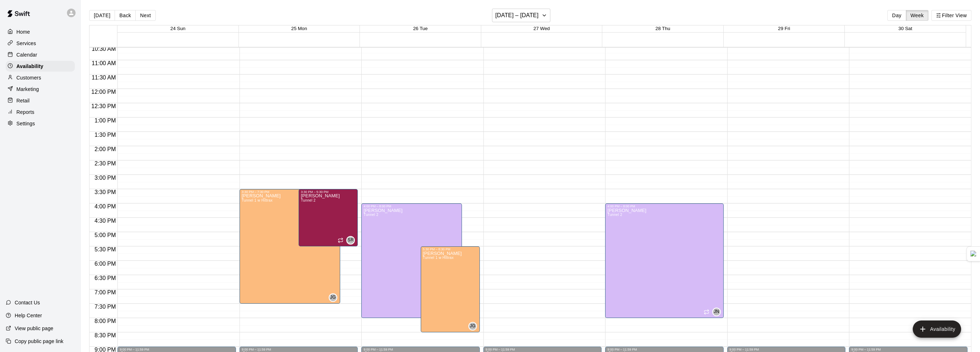 The width and height of the screenshot is (980, 352). Describe the element at coordinates (105, 178) in the screenshot. I see `span: 3:00 PM` at that location.